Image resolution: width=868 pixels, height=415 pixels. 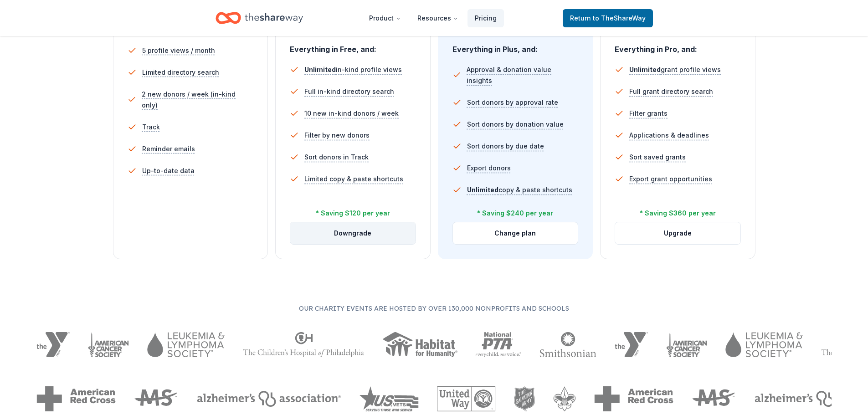 What do you see at coordinates (434, 308) in the screenshot?
I see `p: Our charity events are hosted by over 130,000 nonprofits and schools` at bounding box center [434, 308].